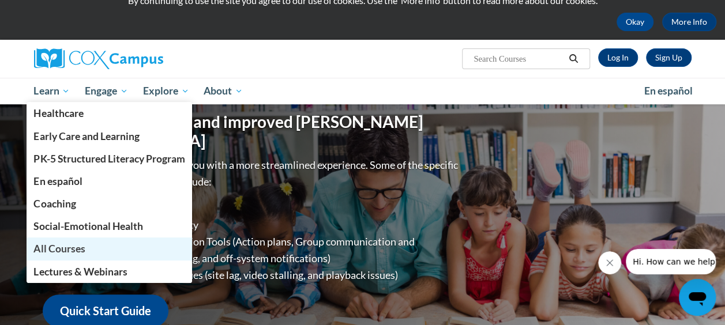 This screenshot has height=325, width=725. What do you see at coordinates (518, 59) in the screenshot?
I see `input: Search Courses` at bounding box center [518, 59].